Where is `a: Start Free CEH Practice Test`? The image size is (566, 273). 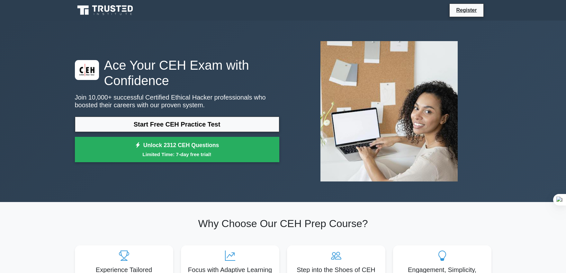
a: Start Free CEH Practice Test is located at coordinates (177, 124).